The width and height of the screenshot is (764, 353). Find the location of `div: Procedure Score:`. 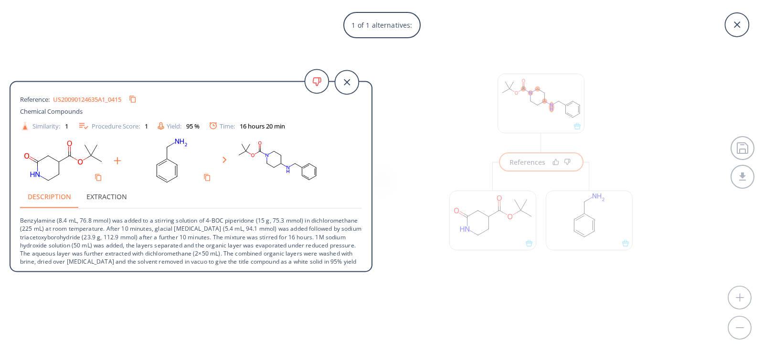

div: Procedure Score: is located at coordinates (113, 126).